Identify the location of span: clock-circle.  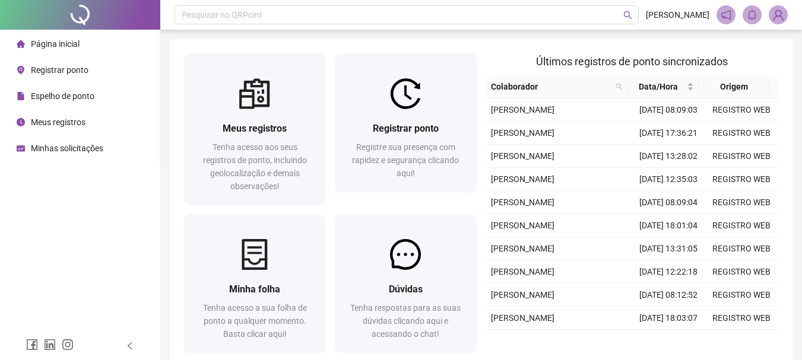
(21, 122).